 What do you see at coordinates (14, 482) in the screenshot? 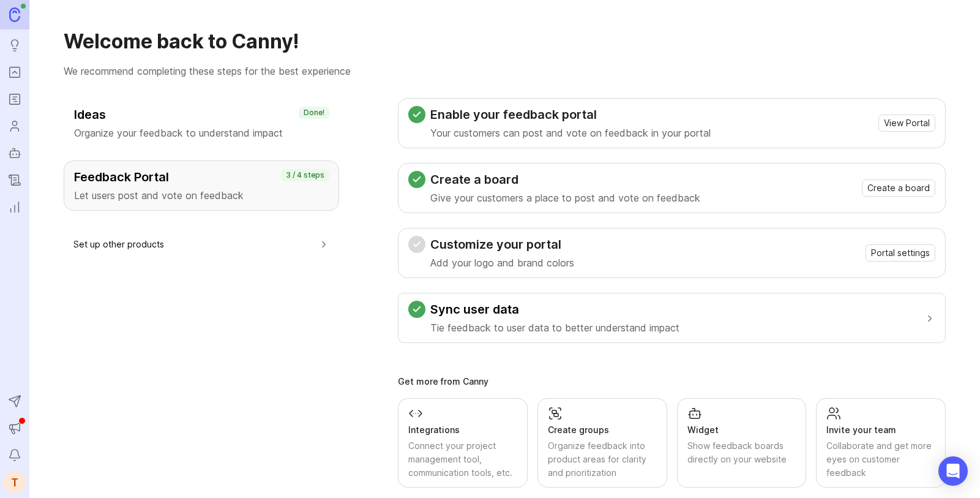
I see `button: T` at bounding box center [14, 482].